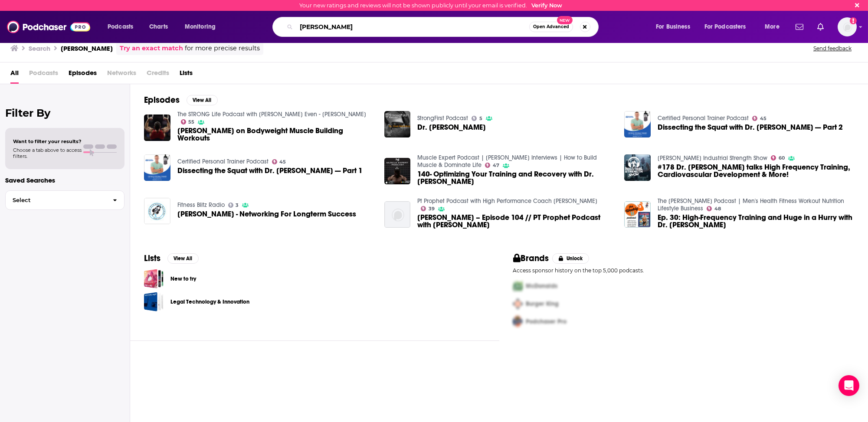  What do you see at coordinates (181, 100) in the screenshot?
I see `a: EpisodesView All` at bounding box center [181, 100].